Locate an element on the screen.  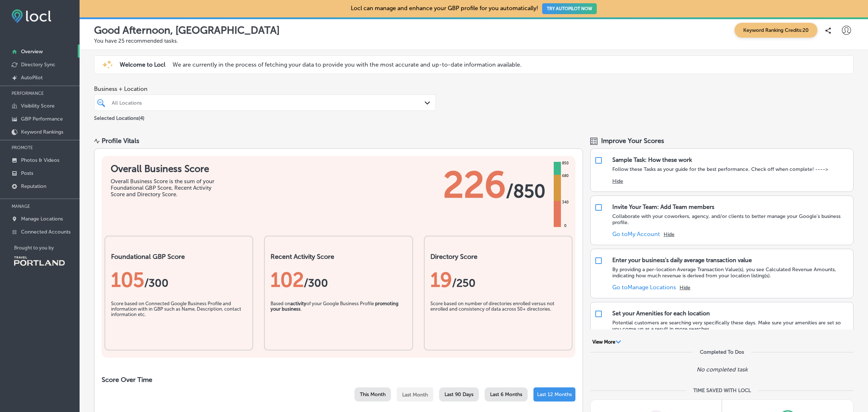
p: Brought to you by is located at coordinates (46, 248).